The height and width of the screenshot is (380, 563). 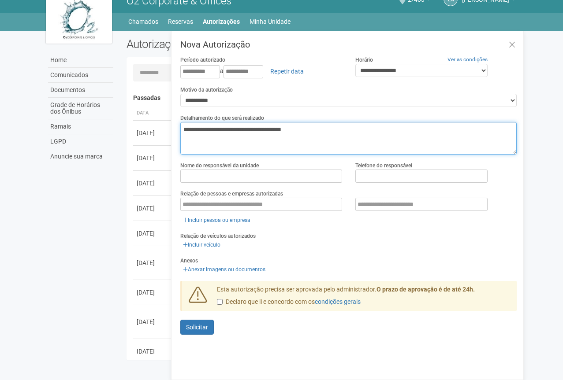 I want to click on a: Minha Unidade, so click(x=270, y=22).